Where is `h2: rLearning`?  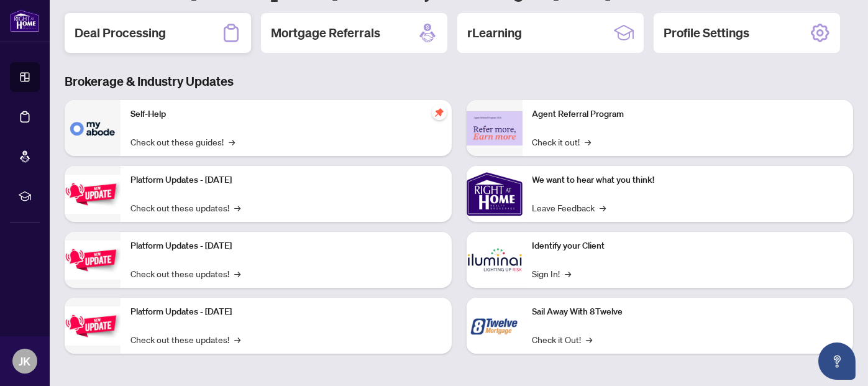 h2: rLearning is located at coordinates (495, 33).